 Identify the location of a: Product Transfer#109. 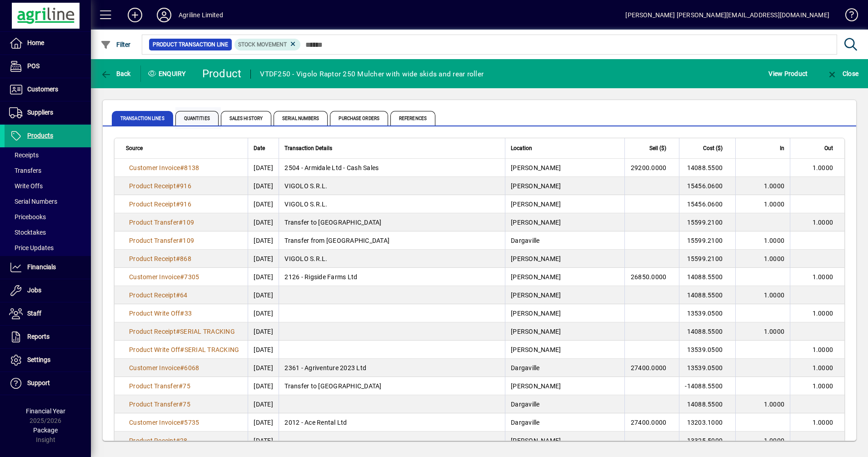
(161, 223).